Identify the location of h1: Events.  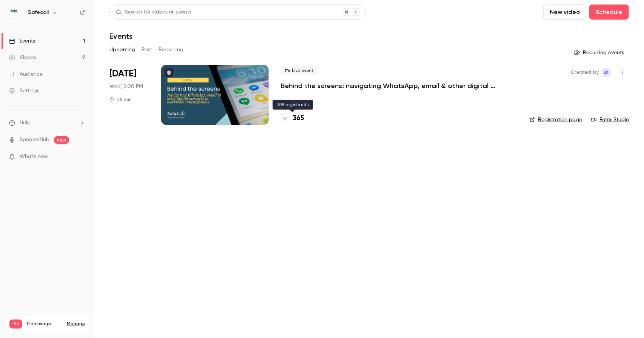
(120, 36).